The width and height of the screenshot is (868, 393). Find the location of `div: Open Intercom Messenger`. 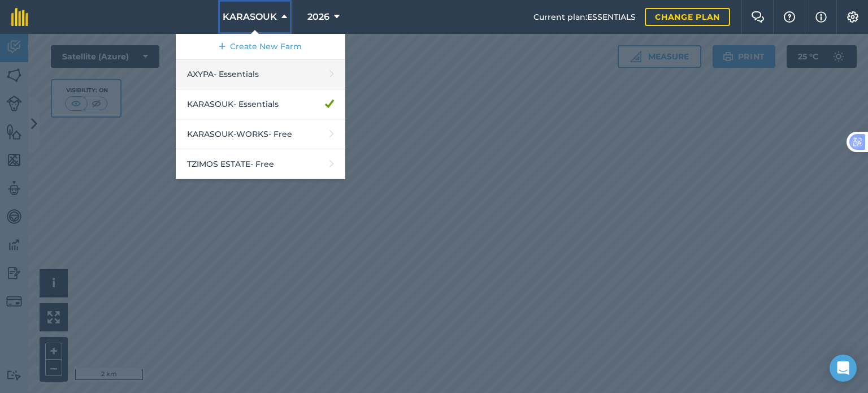

div: Open Intercom Messenger is located at coordinates (843, 368).